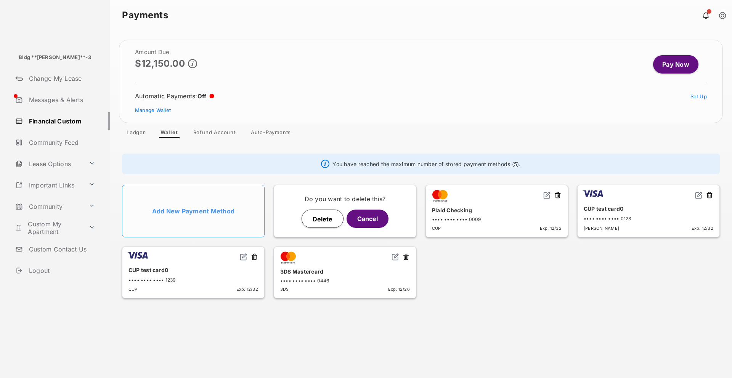 This screenshot has height=378, width=732. What do you see at coordinates (649, 219) in the screenshot?
I see `div: •••• •••• •••• 0123` at bounding box center [649, 219].